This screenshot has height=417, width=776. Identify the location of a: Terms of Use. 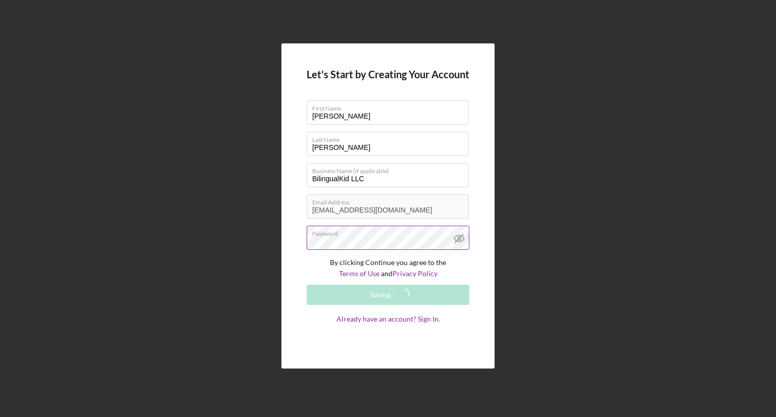
(359, 273).